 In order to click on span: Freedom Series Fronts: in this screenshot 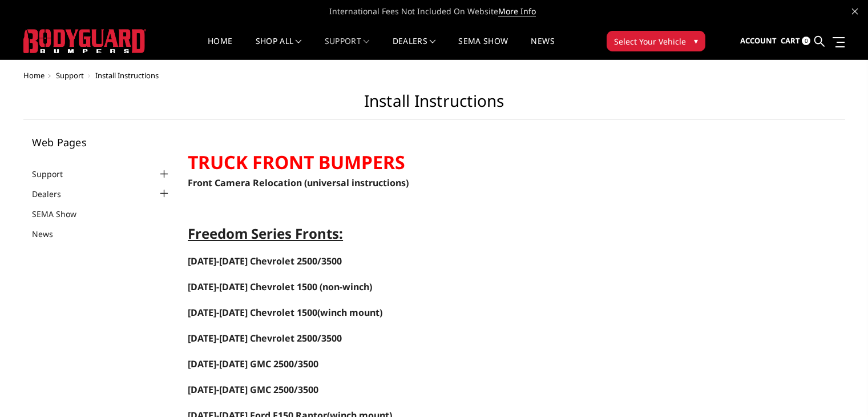, I will do `click(266, 233)`.